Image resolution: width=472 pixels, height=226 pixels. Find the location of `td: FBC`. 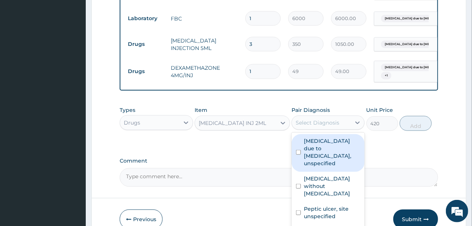

td: FBC is located at coordinates (204, 19).